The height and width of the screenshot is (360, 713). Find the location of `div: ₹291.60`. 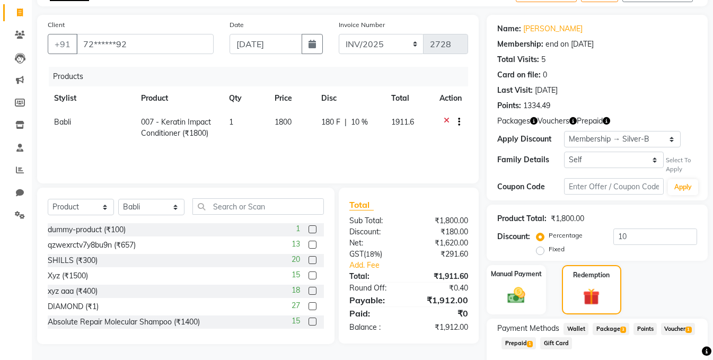

div: ₹291.60 is located at coordinates (442, 254).